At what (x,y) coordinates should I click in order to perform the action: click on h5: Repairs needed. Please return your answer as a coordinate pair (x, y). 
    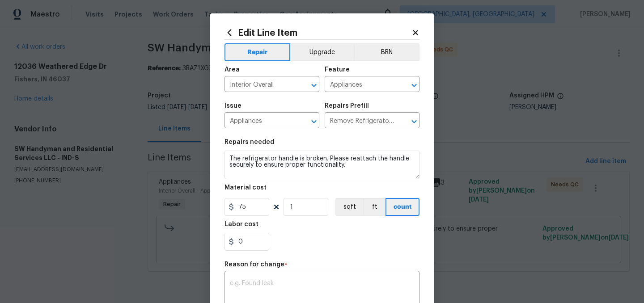
    Looking at the image, I should click on (249, 142).